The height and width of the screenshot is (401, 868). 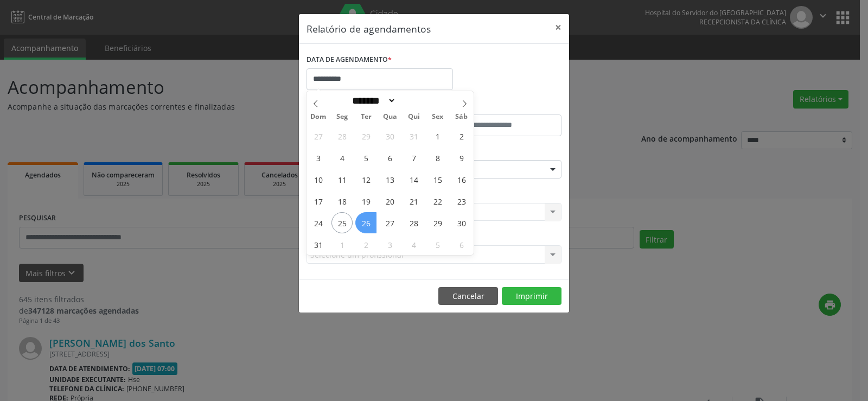 What do you see at coordinates (365, 158) in the screenshot?
I see `span: Agosto 5, 2025` at bounding box center [365, 158].